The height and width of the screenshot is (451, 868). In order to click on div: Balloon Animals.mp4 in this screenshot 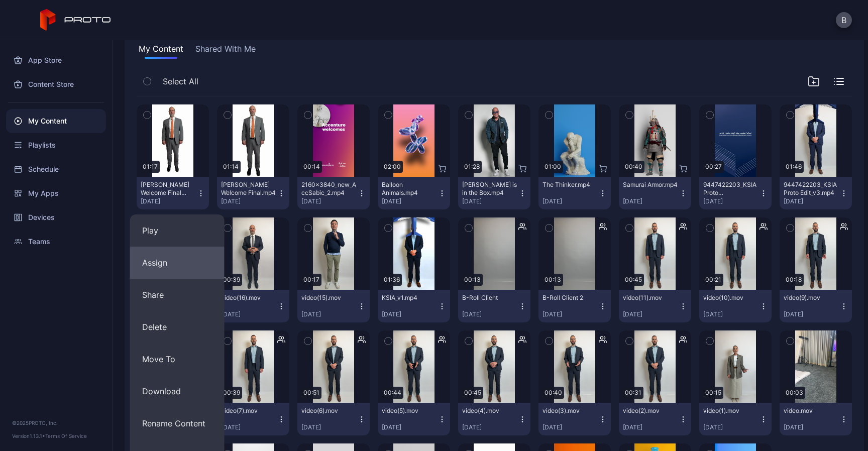, I will do `click(410, 189)`.